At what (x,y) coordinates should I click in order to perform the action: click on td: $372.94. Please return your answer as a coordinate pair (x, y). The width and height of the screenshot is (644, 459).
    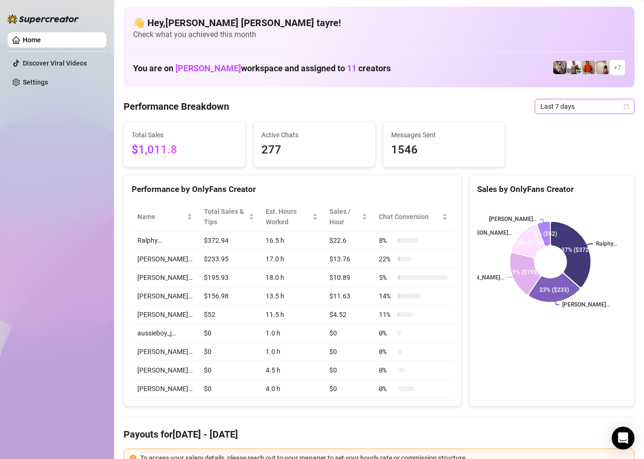
    Looking at the image, I should click on (229, 240).